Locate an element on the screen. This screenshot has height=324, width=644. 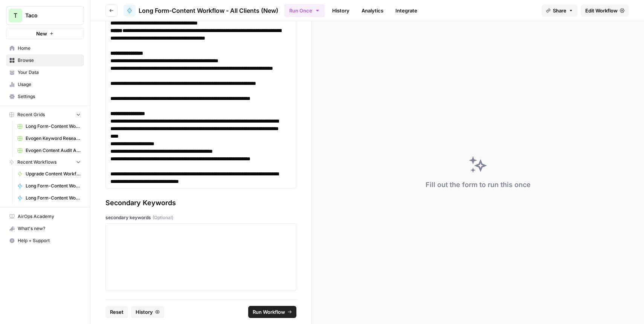
a: Long Form-Content Workflow (Portuguese) is located at coordinates (49, 198).